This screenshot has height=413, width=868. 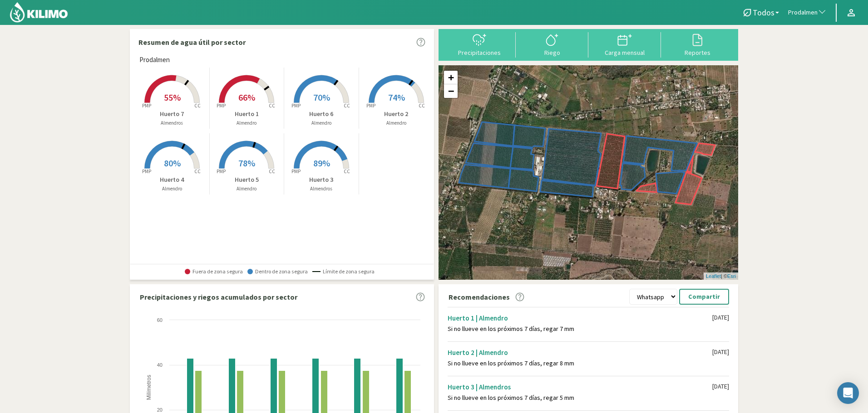 I want to click on span: 78%, so click(x=247, y=163).